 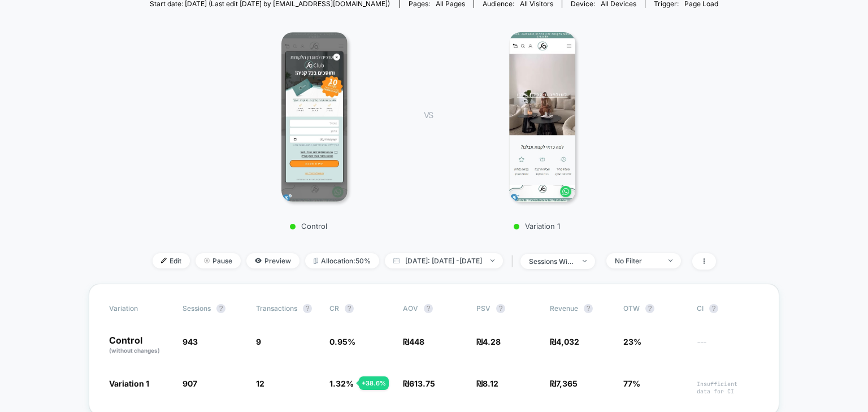 I want to click on span: Pause, so click(x=218, y=261).